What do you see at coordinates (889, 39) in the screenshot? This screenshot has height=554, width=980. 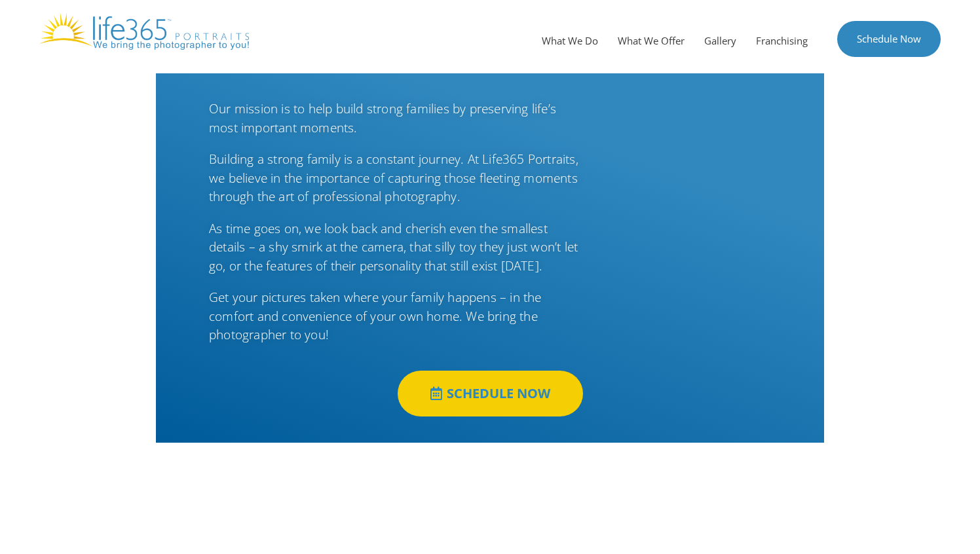 I see `a: Schedule Now` at bounding box center [889, 39].